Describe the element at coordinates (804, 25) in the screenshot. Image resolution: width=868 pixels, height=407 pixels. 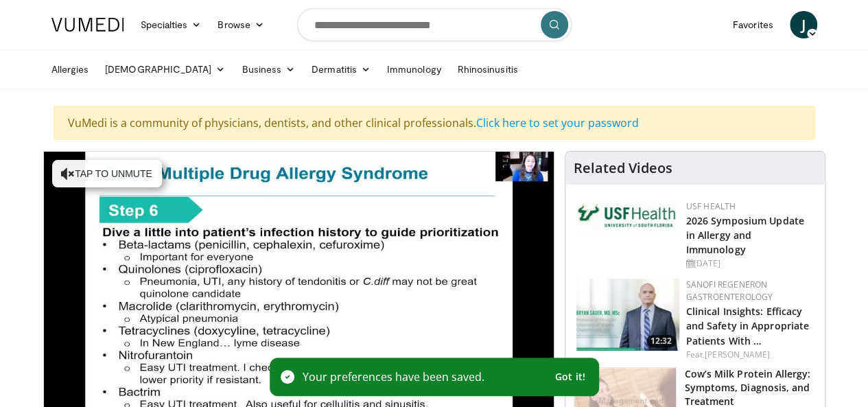
I see `span: J` at that location.